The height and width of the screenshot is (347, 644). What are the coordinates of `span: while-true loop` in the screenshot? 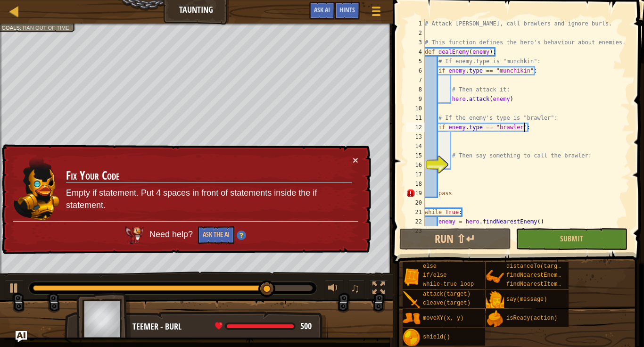 It's located at (448, 284).